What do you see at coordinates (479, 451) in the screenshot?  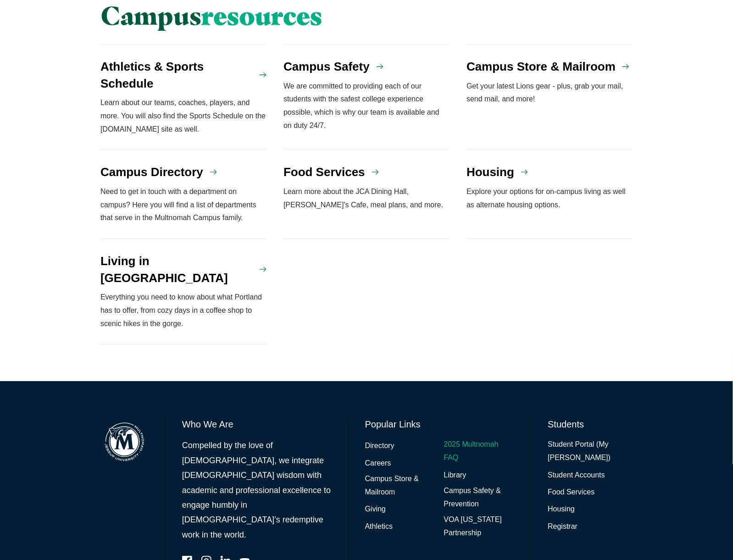 I see `a: 2025 Multnomah FAQ` at bounding box center [479, 451].